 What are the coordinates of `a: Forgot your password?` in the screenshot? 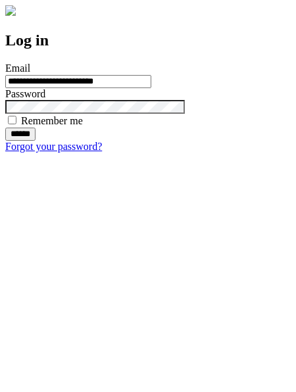 It's located at (53, 146).